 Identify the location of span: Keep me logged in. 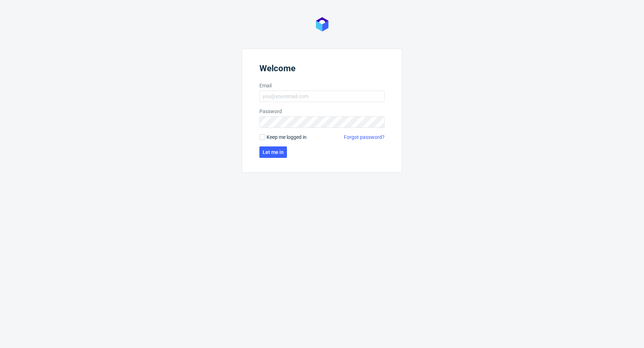
(287, 137).